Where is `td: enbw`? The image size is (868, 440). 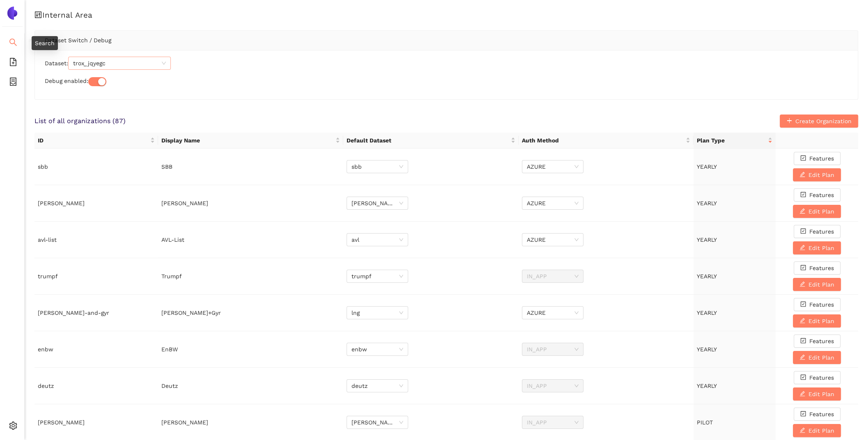 td: enbw is located at coordinates (96, 350).